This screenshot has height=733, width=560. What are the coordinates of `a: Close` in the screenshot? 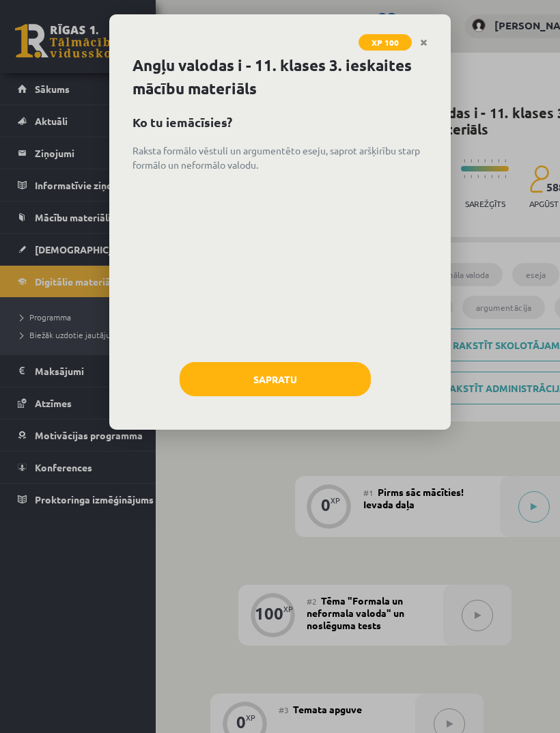 It's located at (423, 42).